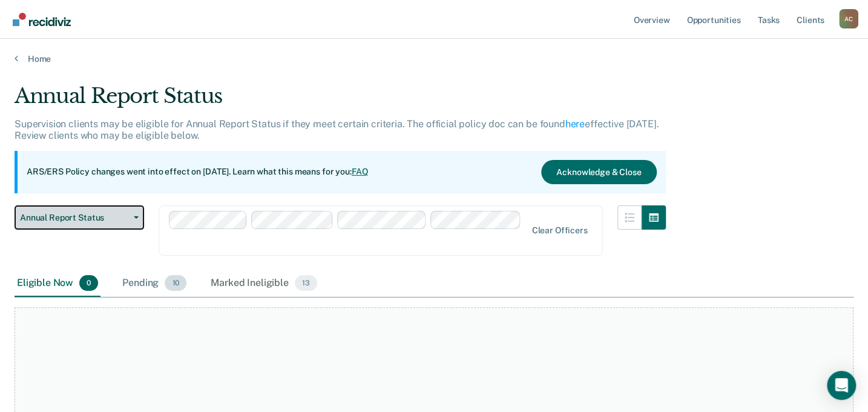  Describe the element at coordinates (88, 283) in the screenshot. I see `span: 0` at that location.